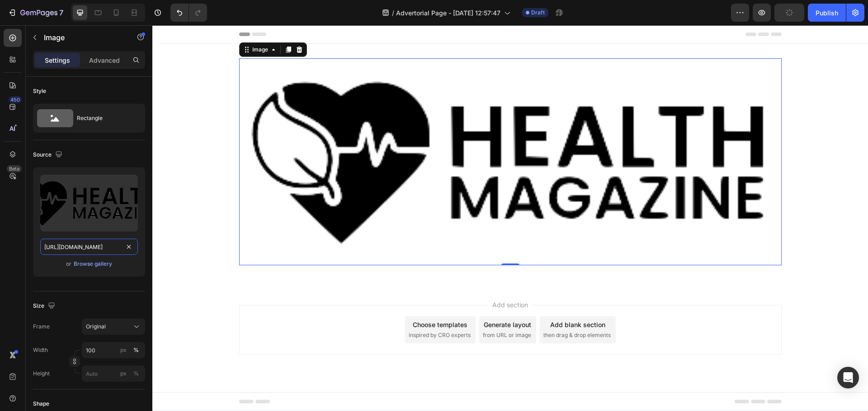 The height and width of the screenshot is (411, 868). I want to click on span: from URL or image, so click(354, 310).